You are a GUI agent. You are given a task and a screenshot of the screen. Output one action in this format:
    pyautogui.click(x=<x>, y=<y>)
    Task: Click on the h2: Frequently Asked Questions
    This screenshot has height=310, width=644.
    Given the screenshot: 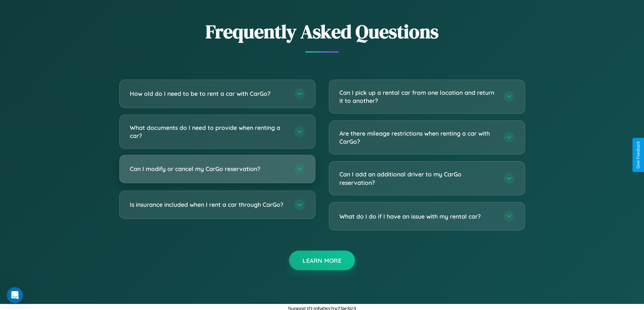 What is the action you would take?
    pyautogui.click(x=322, y=31)
    